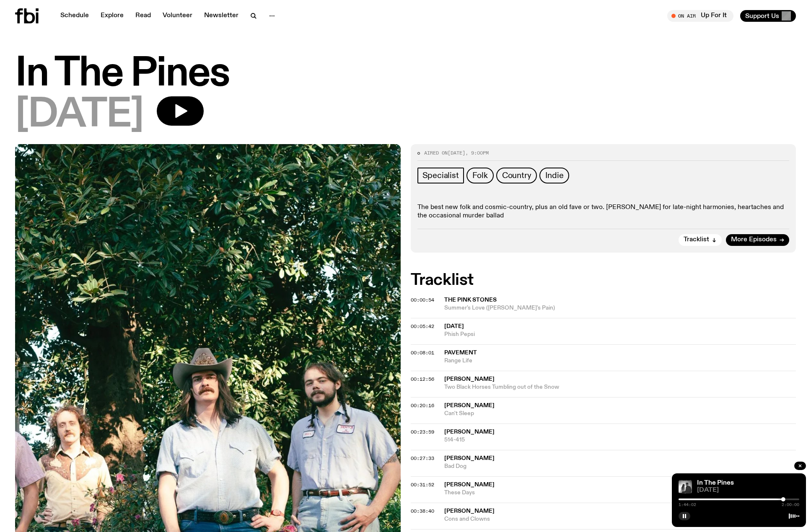 This screenshot has height=532, width=811. Describe the element at coordinates (700, 16) in the screenshot. I see `button: On AirUp For It` at that location.